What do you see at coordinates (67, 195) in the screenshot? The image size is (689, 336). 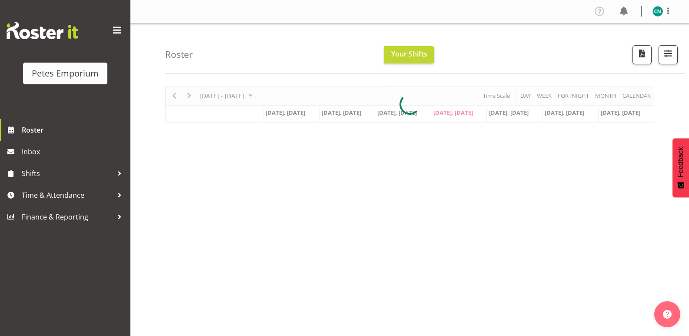 I see `span: Time & Attendance` at bounding box center [67, 195].